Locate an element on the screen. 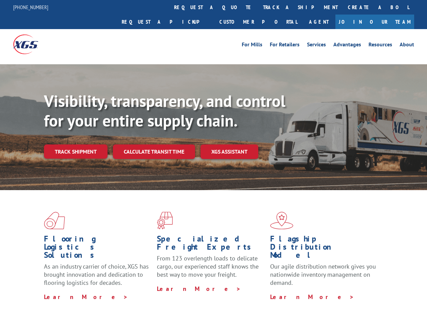 Image resolution: width=427 pixels, height=319 pixels. h1: Flagship Distribution Model is located at coordinates (324, 248).